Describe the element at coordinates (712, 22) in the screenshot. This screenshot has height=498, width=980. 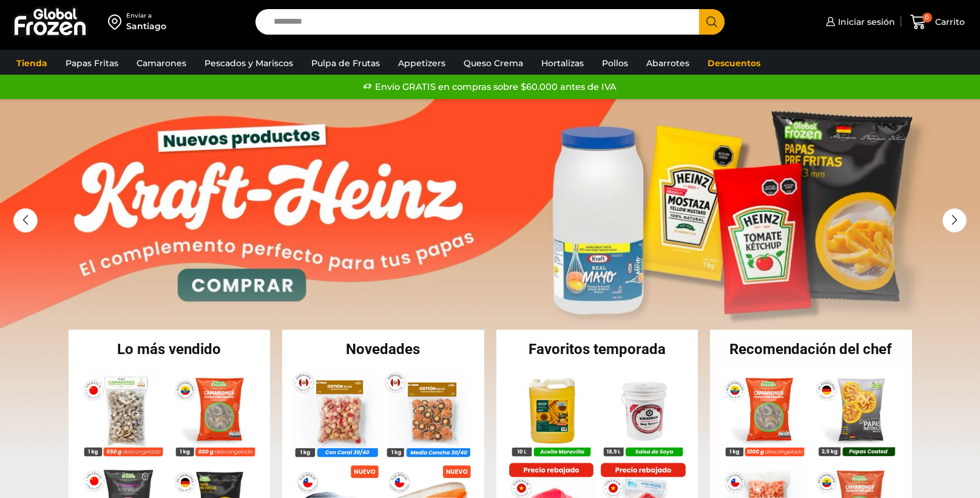
I see `button: Search button` at that location.